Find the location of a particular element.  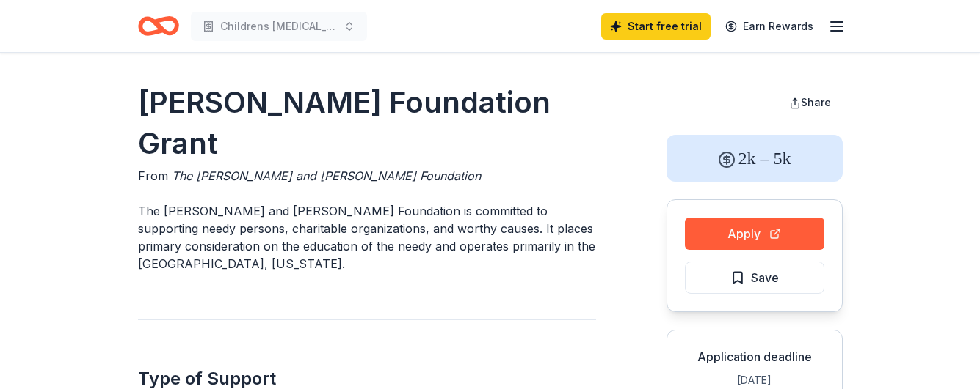

div: 2k – 5k is located at coordinates (754, 158).